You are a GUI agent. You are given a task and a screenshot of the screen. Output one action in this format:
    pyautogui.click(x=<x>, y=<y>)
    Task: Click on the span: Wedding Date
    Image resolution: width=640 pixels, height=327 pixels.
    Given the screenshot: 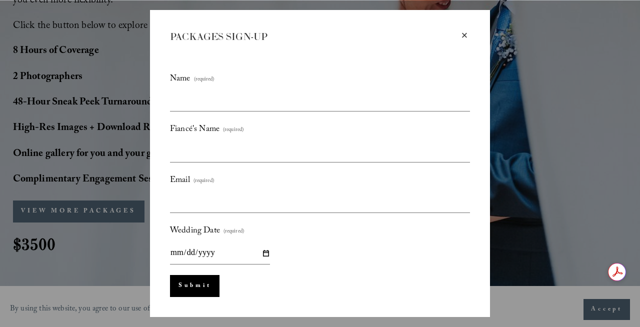 What is the action you would take?
    pyautogui.click(x=195, y=231)
    